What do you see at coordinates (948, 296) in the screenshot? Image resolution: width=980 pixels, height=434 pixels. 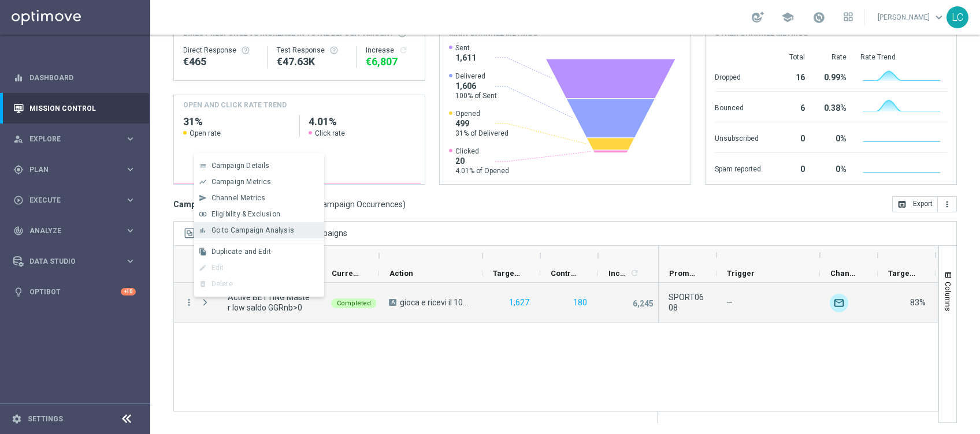 I see `span: Columns` at bounding box center [948, 296].